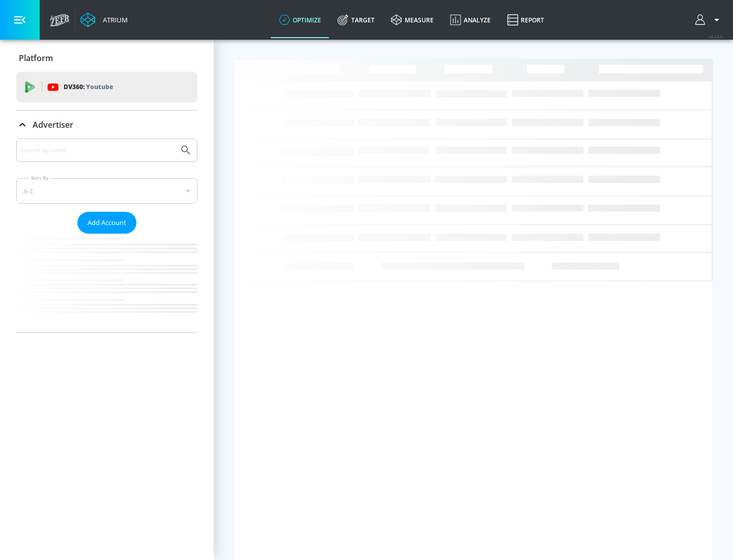 The width and height of the screenshot is (733, 560). What do you see at coordinates (97, 150) in the screenshot?
I see `input: Search by name` at bounding box center [97, 150].